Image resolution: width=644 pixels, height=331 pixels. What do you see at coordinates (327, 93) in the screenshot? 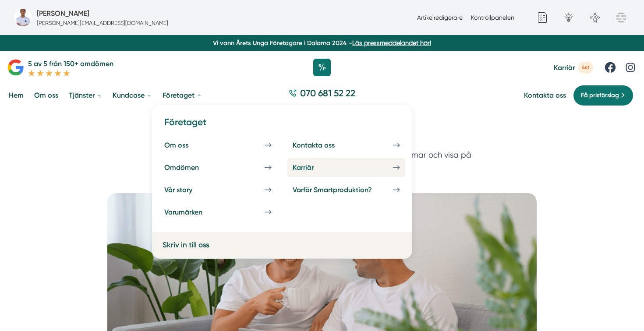
I see `span: 070 681 52 22` at bounding box center [327, 93].